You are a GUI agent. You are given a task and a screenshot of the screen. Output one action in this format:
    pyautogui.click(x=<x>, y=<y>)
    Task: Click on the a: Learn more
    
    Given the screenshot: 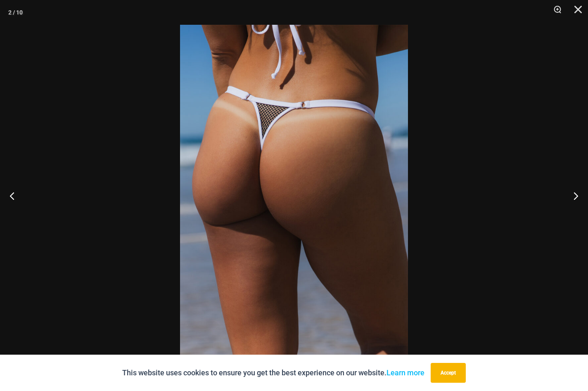 What is the action you would take?
    pyautogui.click(x=405, y=372)
    